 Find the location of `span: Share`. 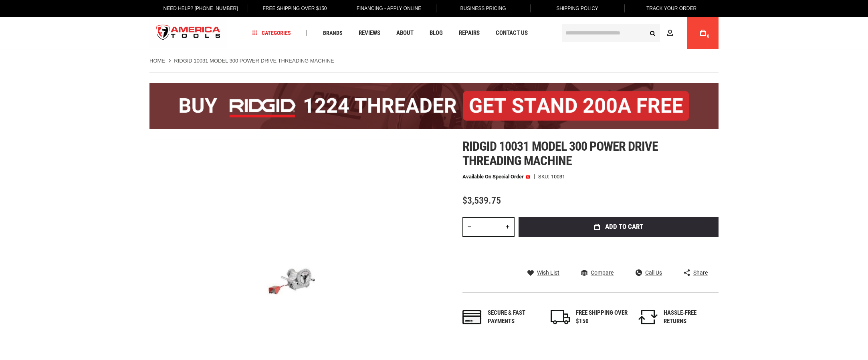

span: Share is located at coordinates (701, 273).